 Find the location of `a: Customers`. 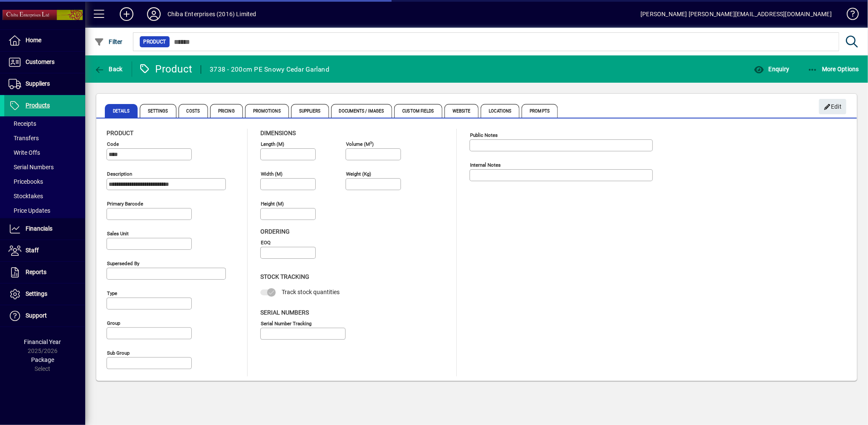

a: Customers is located at coordinates (45, 62).